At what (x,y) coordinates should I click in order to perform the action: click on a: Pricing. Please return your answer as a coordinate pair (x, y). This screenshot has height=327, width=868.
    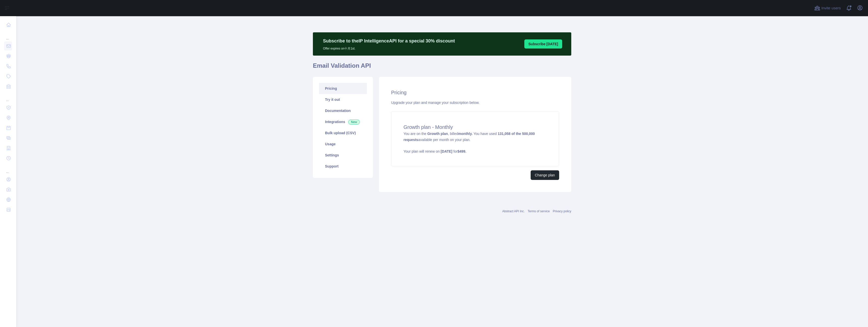
    Looking at the image, I should click on (343, 89).